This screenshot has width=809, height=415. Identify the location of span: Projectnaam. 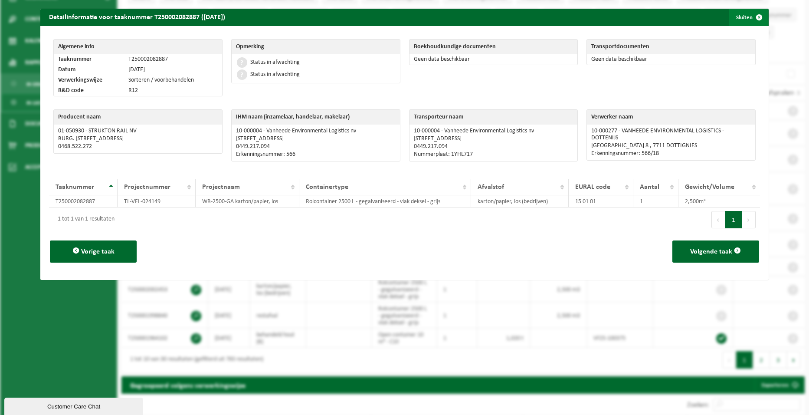
(221, 187).